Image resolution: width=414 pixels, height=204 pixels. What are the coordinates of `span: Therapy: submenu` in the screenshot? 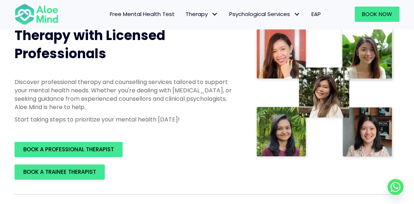 It's located at (214, 14).